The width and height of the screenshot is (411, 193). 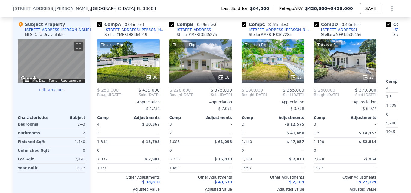 I want to click on div: Year Built, so click(x=34, y=168).